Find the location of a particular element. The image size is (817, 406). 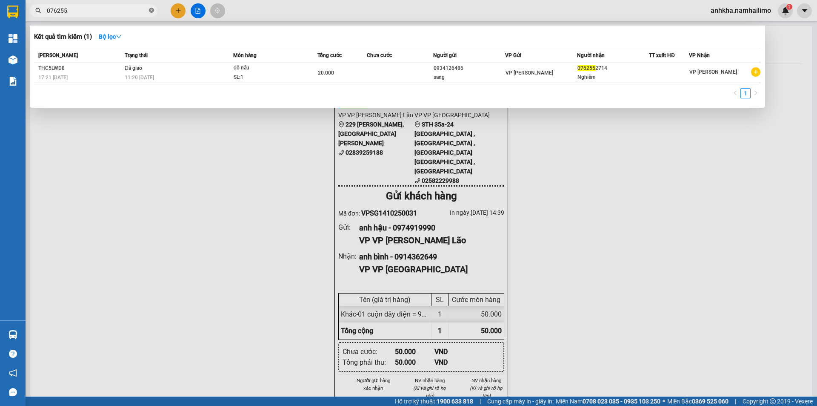

div: 50.000 is located at coordinates (124, 61).